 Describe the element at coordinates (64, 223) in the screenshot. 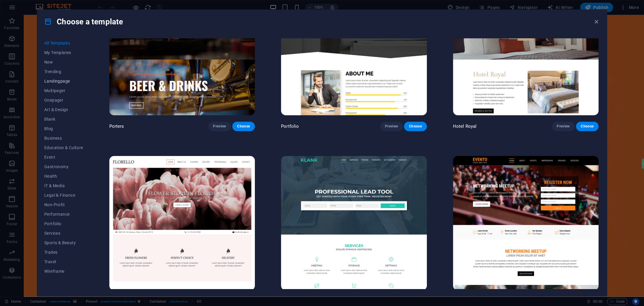

I see `span: Portfolio` at that location.